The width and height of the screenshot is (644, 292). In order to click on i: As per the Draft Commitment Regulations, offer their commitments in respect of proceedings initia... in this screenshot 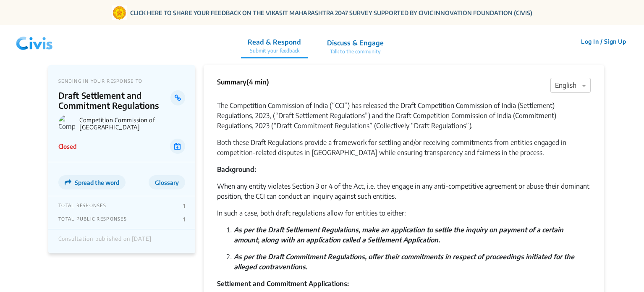, I will do `click(404, 262)`.